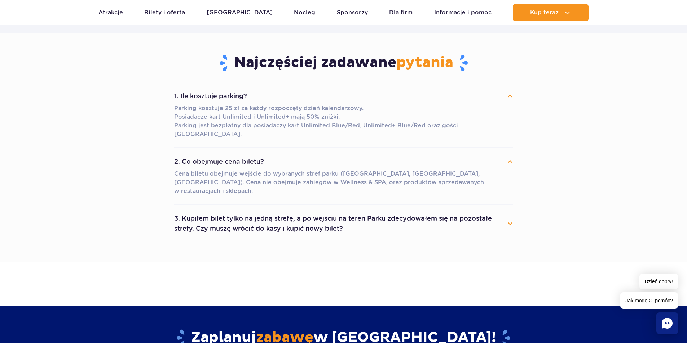 This screenshot has width=687, height=343. I want to click on a: Nocleg, so click(304, 13).